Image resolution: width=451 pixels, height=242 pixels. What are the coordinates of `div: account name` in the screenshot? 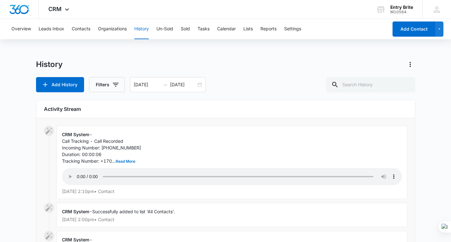 It's located at (402, 7).